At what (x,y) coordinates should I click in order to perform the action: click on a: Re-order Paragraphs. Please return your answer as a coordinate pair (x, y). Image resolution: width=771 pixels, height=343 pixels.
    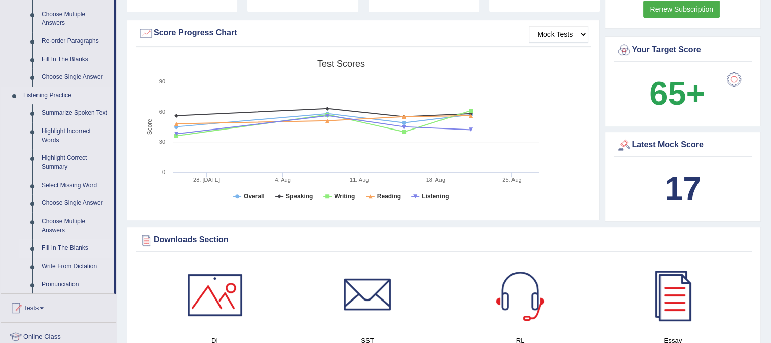
    Looking at the image, I should click on (75, 42).